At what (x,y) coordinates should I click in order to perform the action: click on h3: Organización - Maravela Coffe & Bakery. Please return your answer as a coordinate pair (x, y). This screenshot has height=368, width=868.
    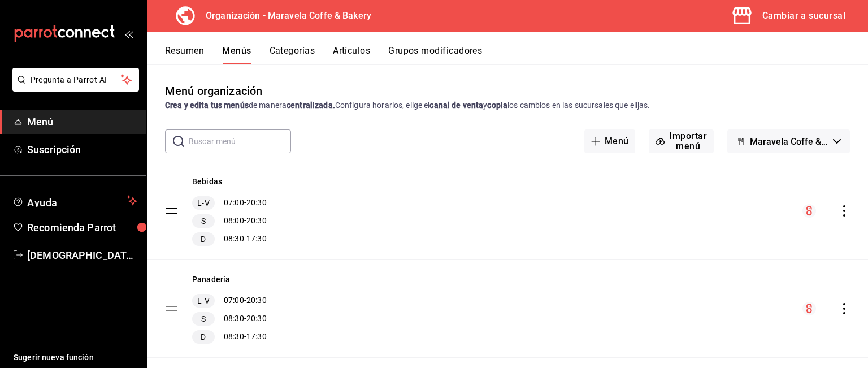
    Looking at the image, I should click on (284, 16).